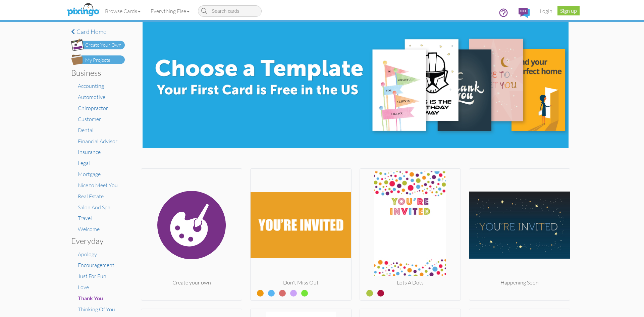  Describe the element at coordinates (98, 141) in the screenshot. I see `a: Financial Advisor` at that location.